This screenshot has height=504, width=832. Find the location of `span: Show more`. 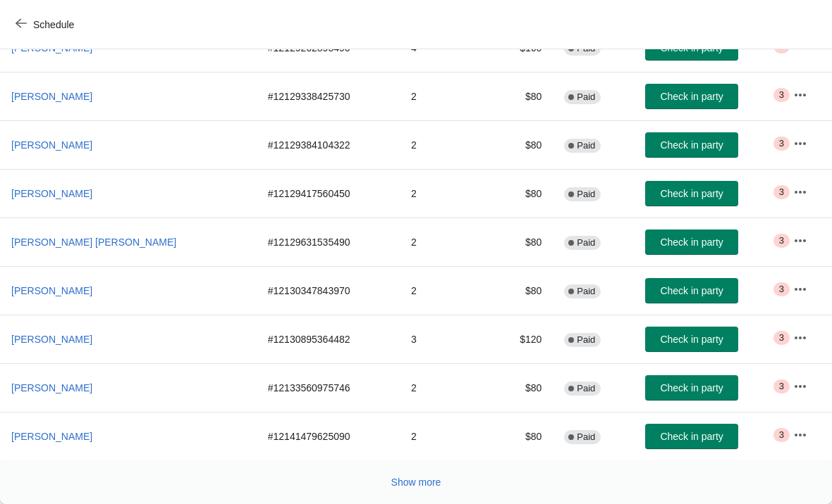

span: Show more is located at coordinates (416, 482).